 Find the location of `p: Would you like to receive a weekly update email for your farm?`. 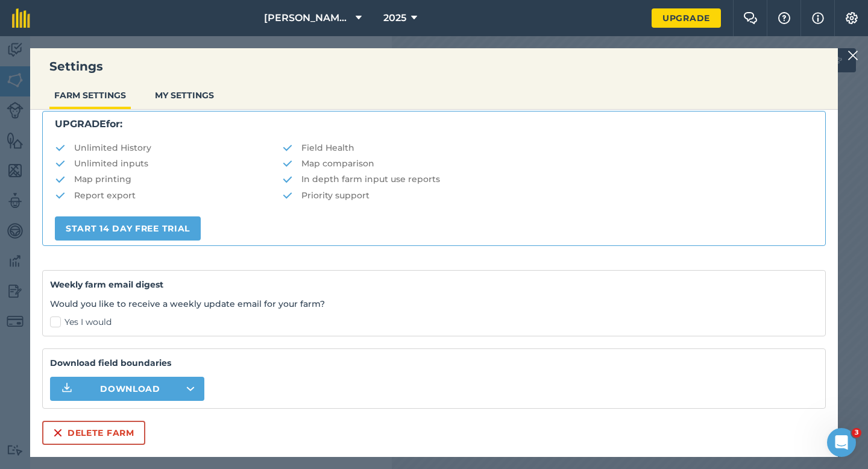

p: Would you like to receive a weekly update email for your farm? is located at coordinates (434, 304).